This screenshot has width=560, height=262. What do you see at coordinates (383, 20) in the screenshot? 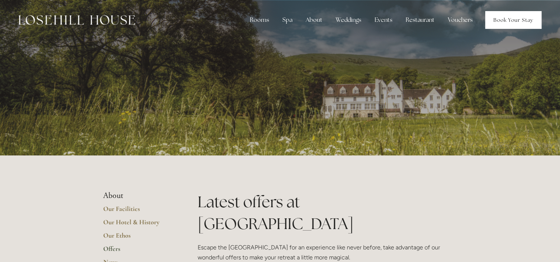
I see `div: Events` at bounding box center [383, 20].